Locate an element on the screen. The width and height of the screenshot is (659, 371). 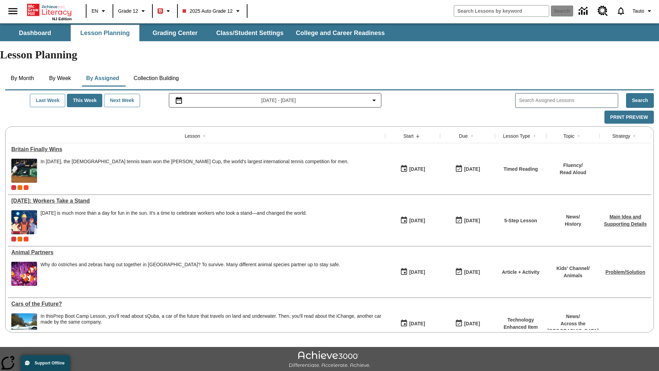
button: Print Preview is located at coordinates (629, 117).